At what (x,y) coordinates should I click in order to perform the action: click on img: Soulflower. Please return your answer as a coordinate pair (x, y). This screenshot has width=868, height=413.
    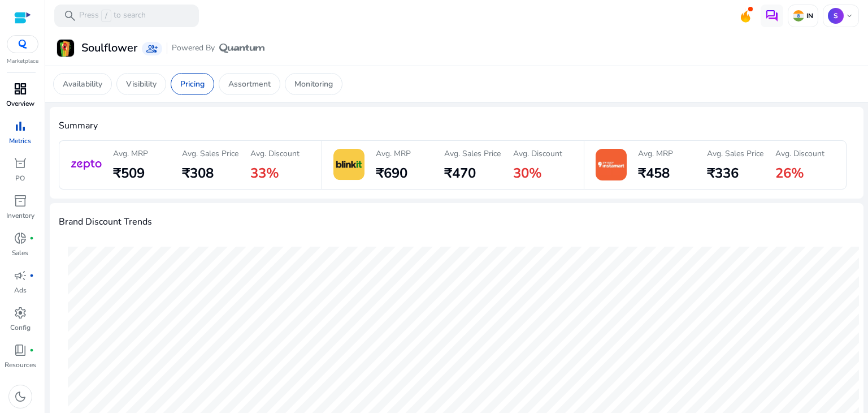
    Looking at the image, I should click on (65, 48).